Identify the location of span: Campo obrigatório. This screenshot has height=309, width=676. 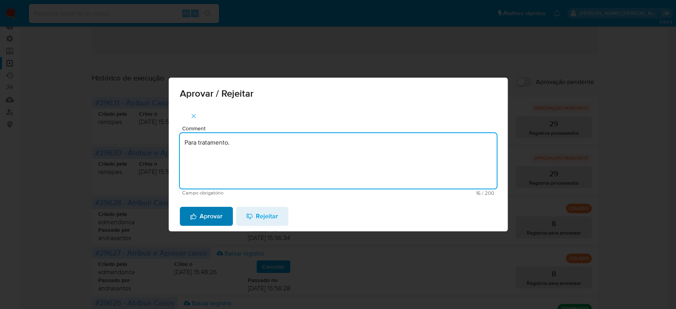
(260, 193).